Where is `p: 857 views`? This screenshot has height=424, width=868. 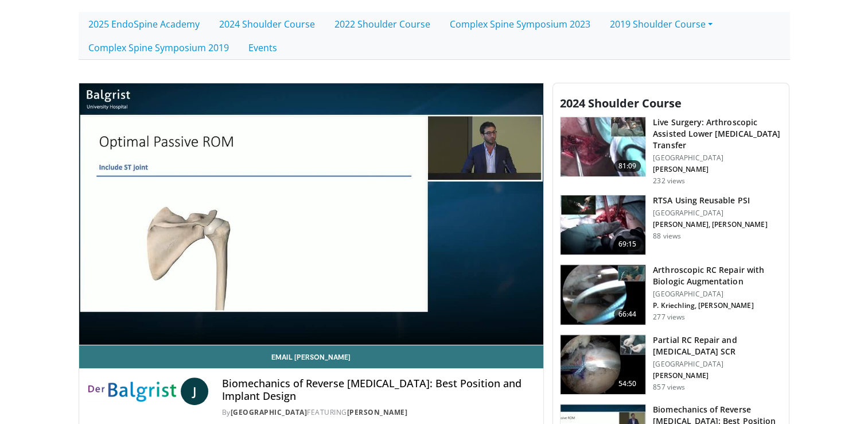
p: 857 views is located at coordinates (669, 387).